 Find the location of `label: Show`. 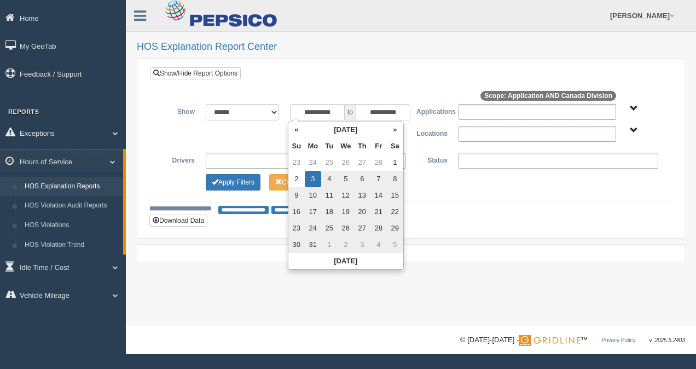

label: Show is located at coordinates (179, 111).